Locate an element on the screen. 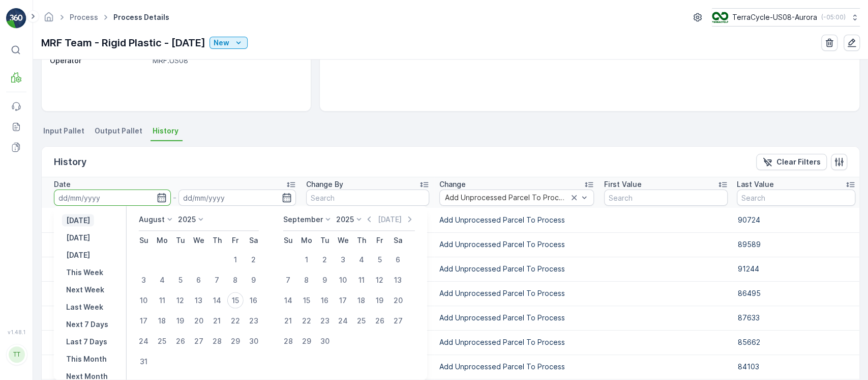  p: Last 7 Days is located at coordinates (86, 341).